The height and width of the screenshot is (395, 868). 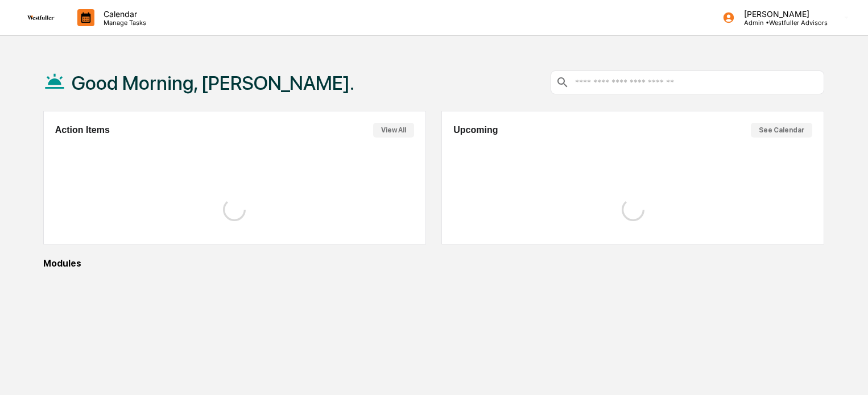 I want to click on p: Calendar, so click(x=123, y=13).